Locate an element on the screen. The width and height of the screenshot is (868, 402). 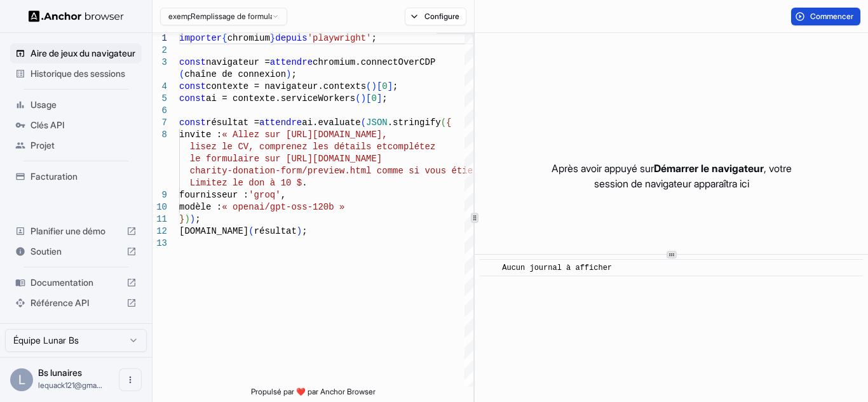
font: Planifier une démo is located at coordinates (68, 231).